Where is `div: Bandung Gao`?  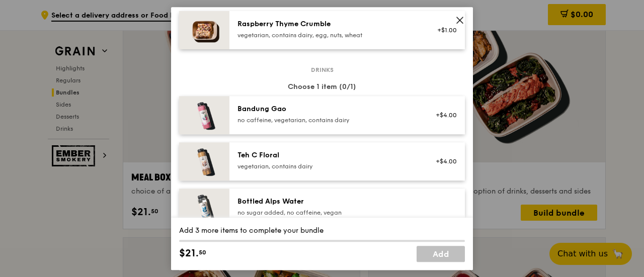 div: Bandung Gao is located at coordinates (328, 109).